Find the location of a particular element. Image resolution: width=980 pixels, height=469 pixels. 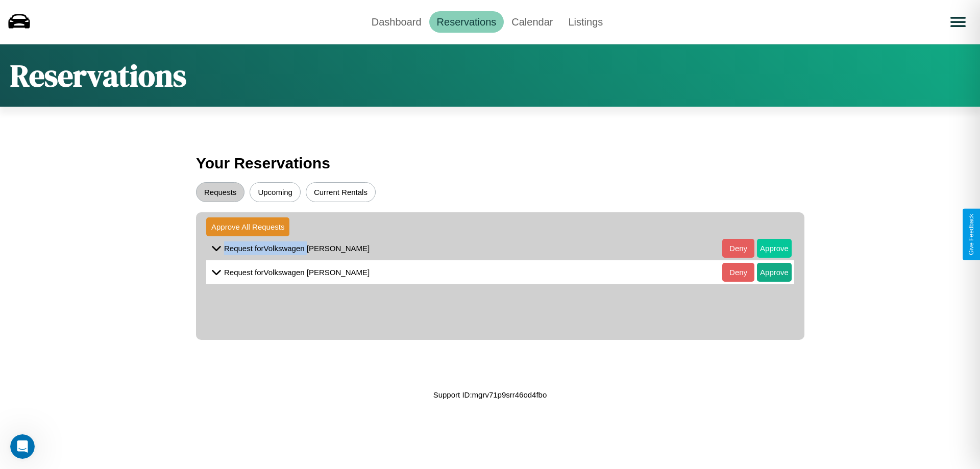

a: Dashboard is located at coordinates (397, 22).